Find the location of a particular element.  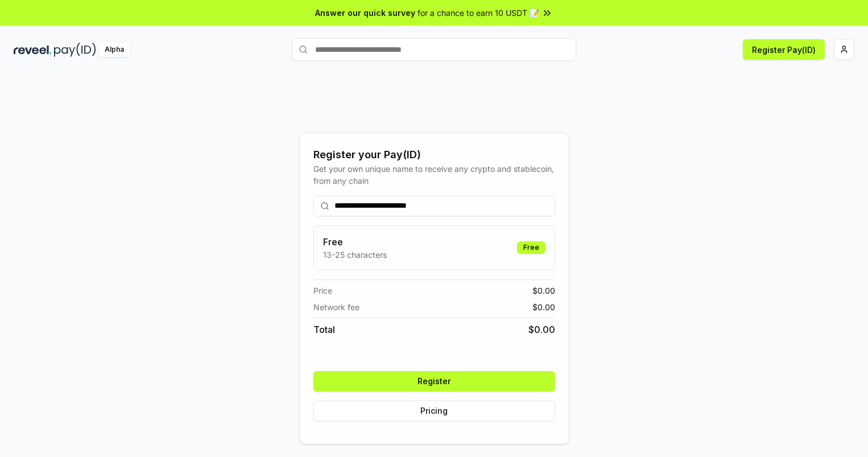

div: Alpha is located at coordinates (114, 50).